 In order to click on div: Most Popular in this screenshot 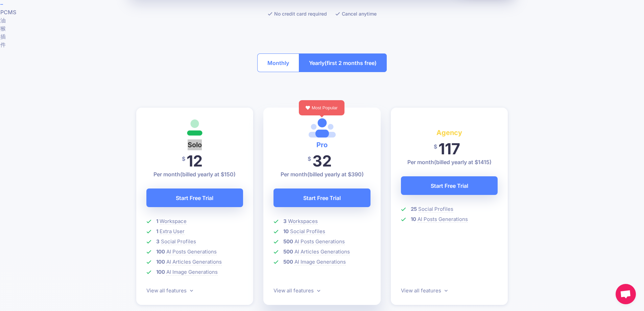, I will do `click(321, 108)`.